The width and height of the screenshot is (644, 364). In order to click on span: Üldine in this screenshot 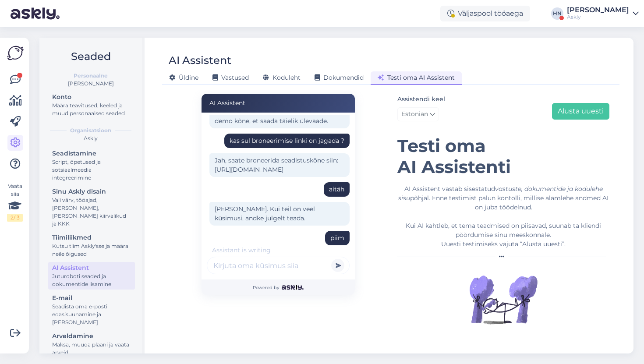, I will do `click(183, 78)`.